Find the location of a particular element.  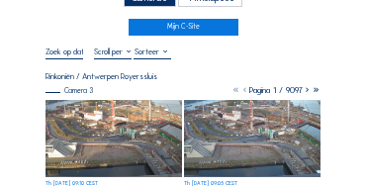

img: image_53696493 is located at coordinates (114, 138).